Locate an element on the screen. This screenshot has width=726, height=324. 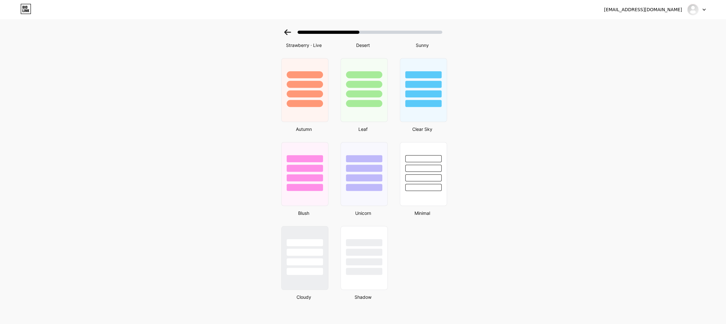
div: Leaf is located at coordinates (363, 129).